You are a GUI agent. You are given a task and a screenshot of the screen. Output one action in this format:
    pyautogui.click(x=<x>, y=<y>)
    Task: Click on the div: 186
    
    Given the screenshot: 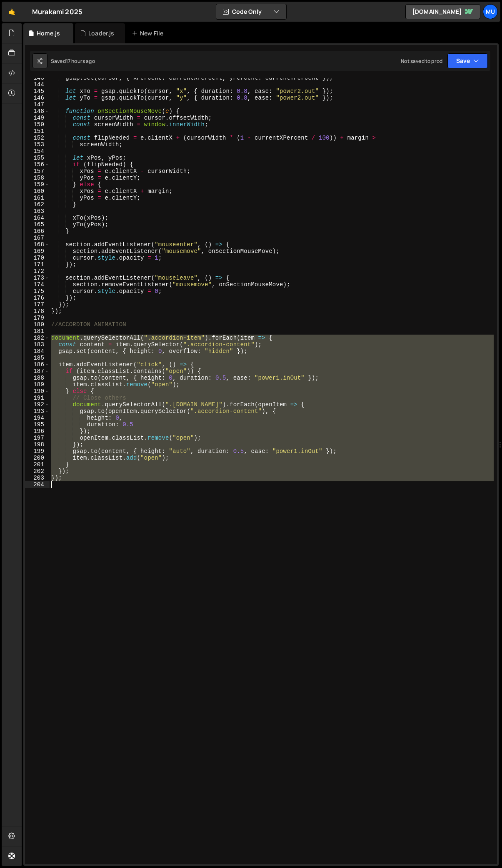 What is the action you would take?
    pyautogui.click(x=37, y=365)
    